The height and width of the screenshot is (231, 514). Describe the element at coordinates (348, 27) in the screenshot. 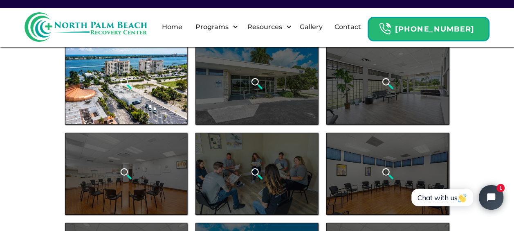

I see `a: Contact` at that location.